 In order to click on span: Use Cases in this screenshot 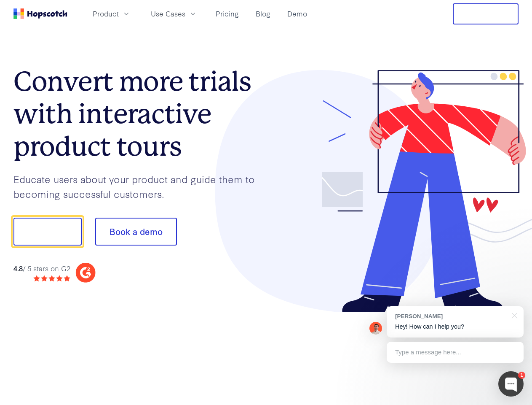, I will do `click(168, 14)`.